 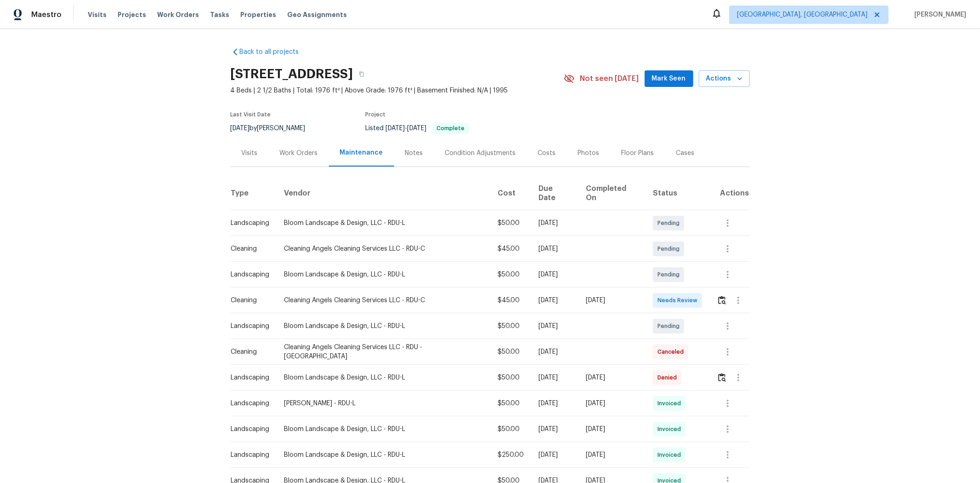 What do you see at coordinates (451, 128) in the screenshot?
I see `span: Complete` at bounding box center [451, 128].